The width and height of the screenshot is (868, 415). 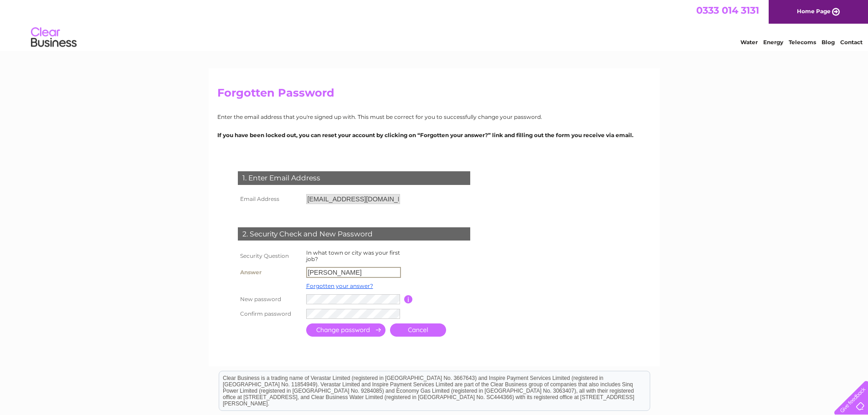 I want to click on div: 1. Enter Email Address, so click(x=354, y=178).